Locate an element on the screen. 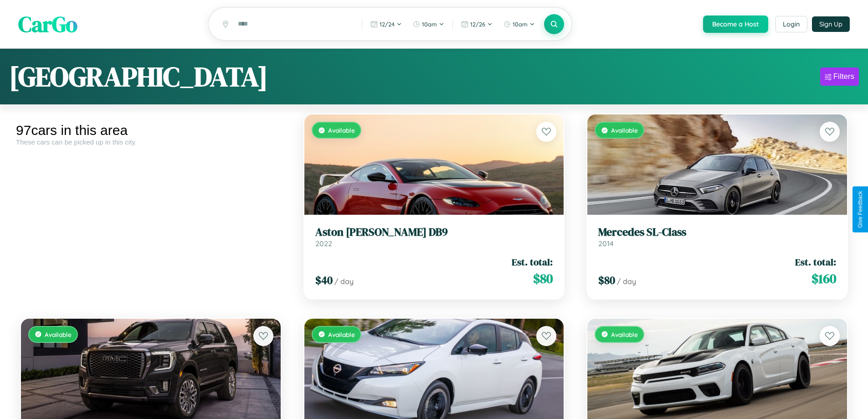  span: 2022 is located at coordinates (324, 243).